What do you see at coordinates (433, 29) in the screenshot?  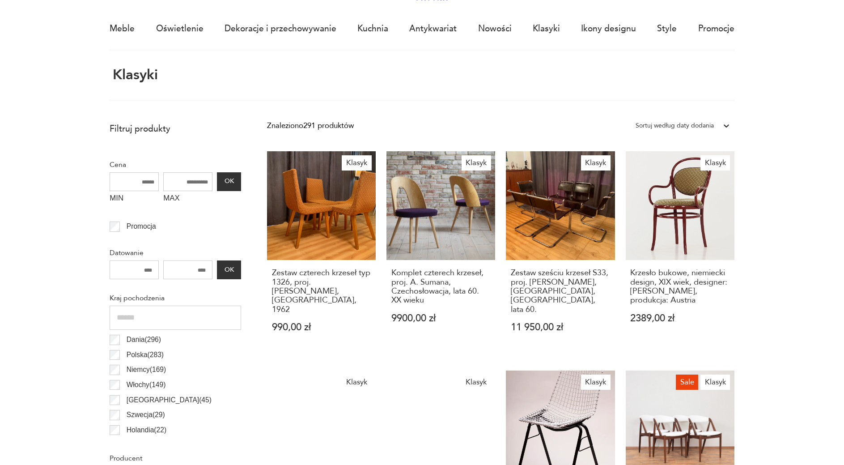 I see `a: Antykwariat` at bounding box center [433, 29].